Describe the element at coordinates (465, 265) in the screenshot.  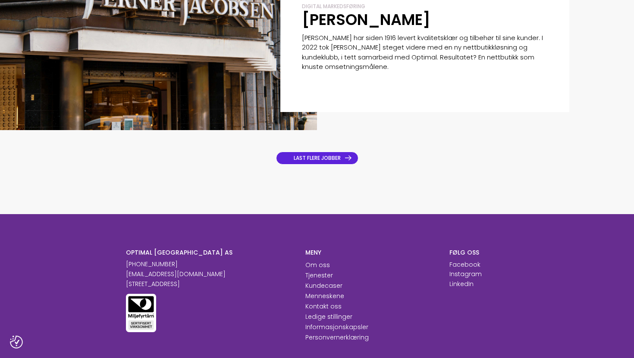
I see `p: Facebook` at that location.